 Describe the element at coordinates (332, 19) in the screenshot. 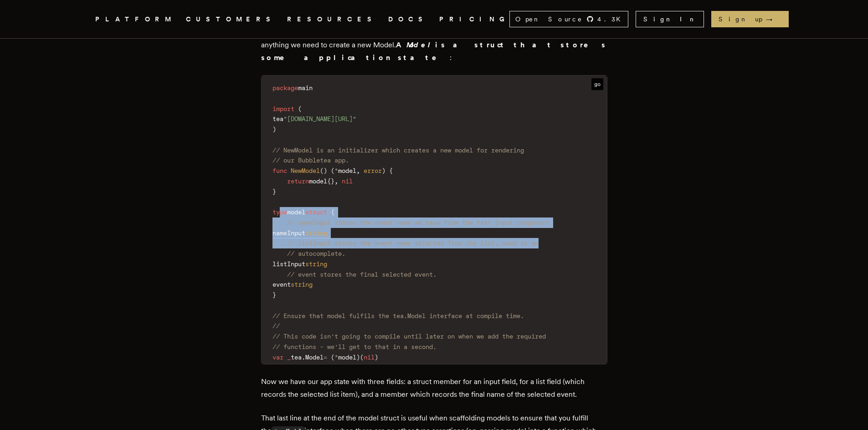

I see `button: RESOURCES` at that location.